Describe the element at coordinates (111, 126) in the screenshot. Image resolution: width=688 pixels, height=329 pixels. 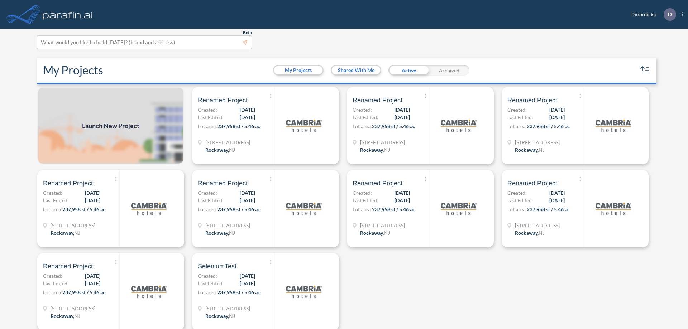
I see `img: add` at that location.